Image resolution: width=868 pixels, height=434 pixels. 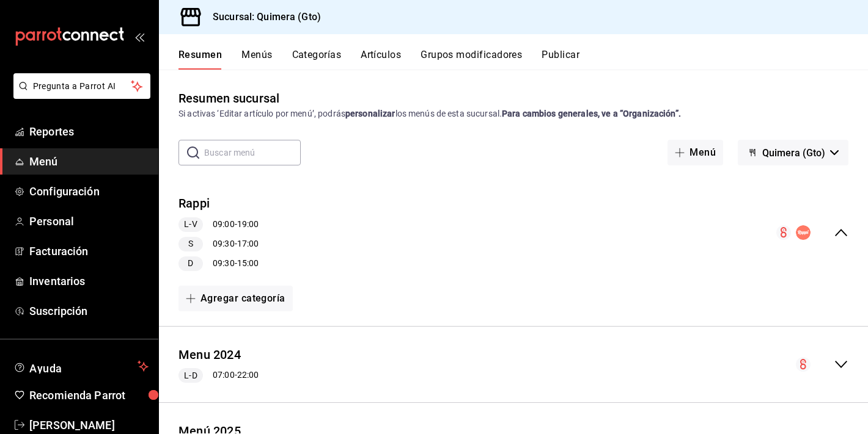 What do you see at coordinates (79, 94) in the screenshot?
I see `a: Pregunta a Parrot AI` at bounding box center [79, 94].